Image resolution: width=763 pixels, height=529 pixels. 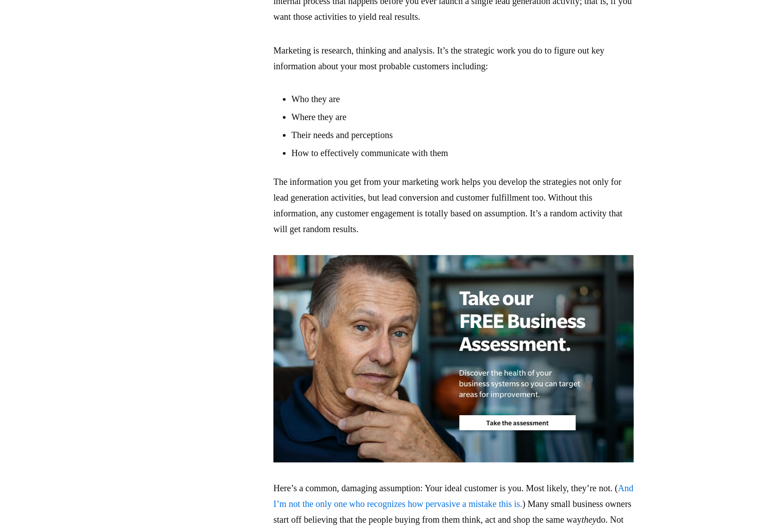 I want to click on img: business-strategy-systems-e-myth-revisited, so click(x=453, y=359).